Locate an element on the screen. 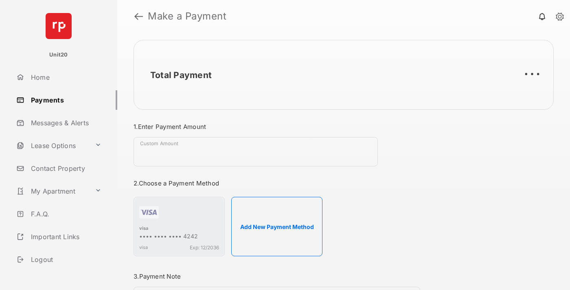 This screenshot has width=570, height=290. span: Exp: 12/2036 is located at coordinates (204, 247).